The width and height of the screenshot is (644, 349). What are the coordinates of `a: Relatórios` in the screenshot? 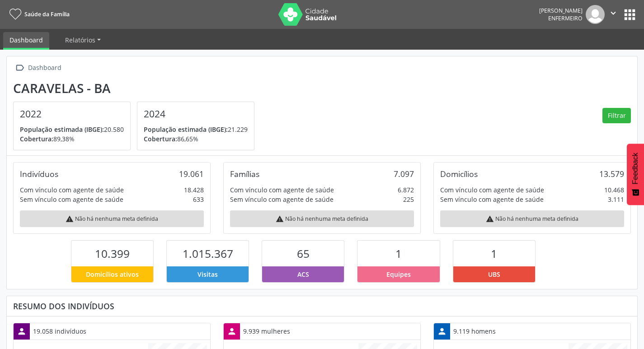 It's located at (83, 40).